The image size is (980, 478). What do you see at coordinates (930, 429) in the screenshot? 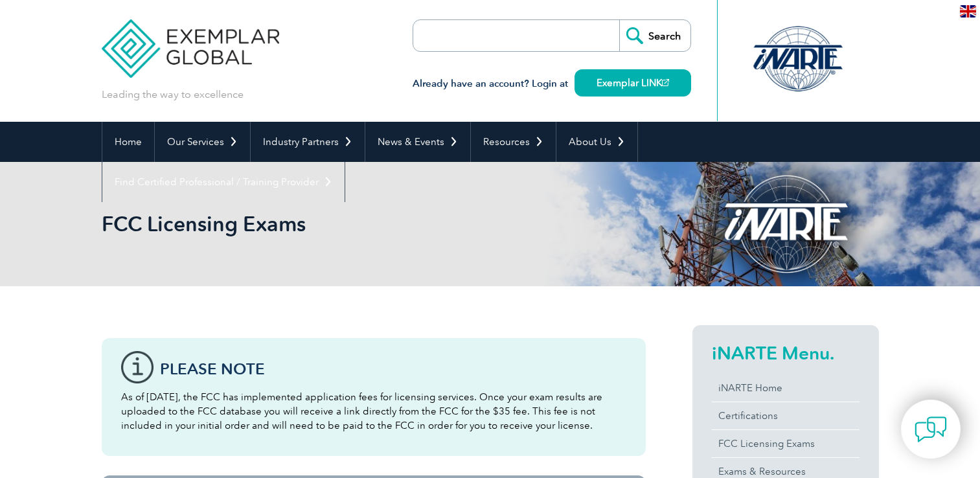
I see `img: contact-chat.png` at bounding box center [930, 429].